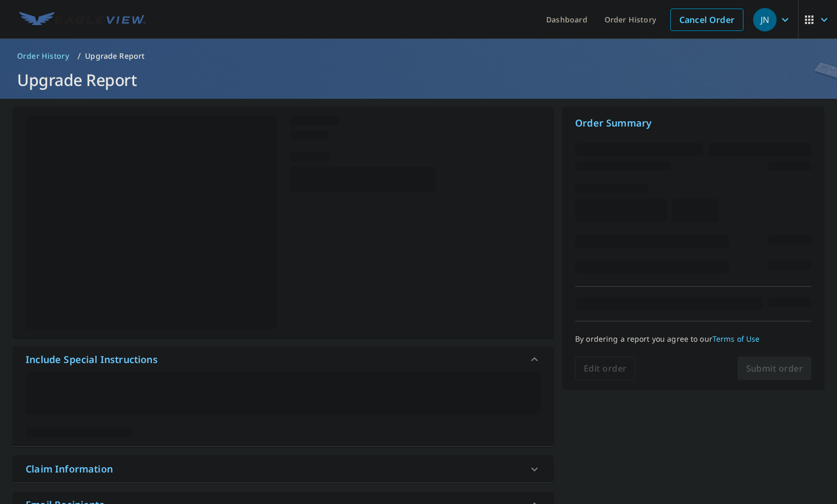  What do you see at coordinates (707, 20) in the screenshot?
I see `a: Cancel Order` at bounding box center [707, 20].